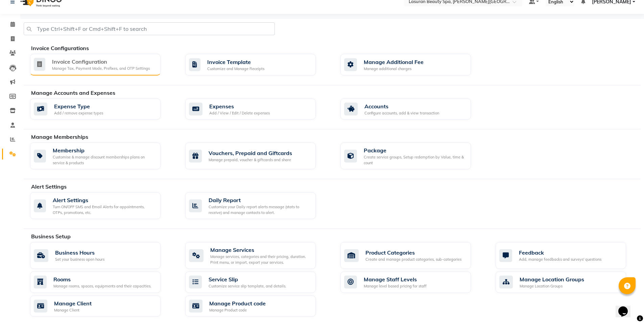  I want to click on div: Invoice Configuration, so click(101, 61).